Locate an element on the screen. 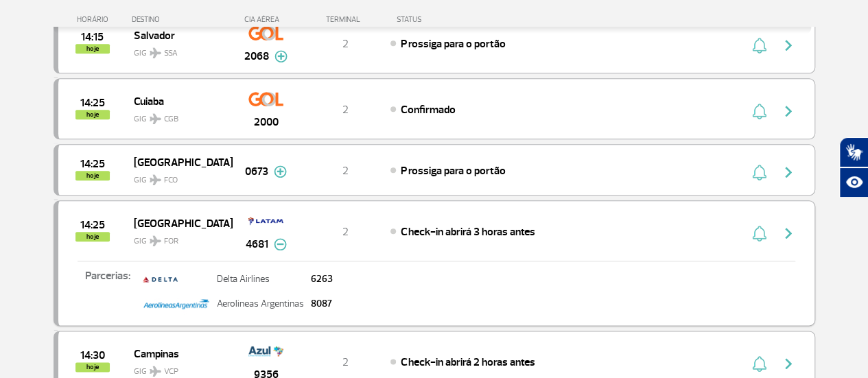 The height and width of the screenshot is (378, 868). span: 2000 is located at coordinates (266, 122).